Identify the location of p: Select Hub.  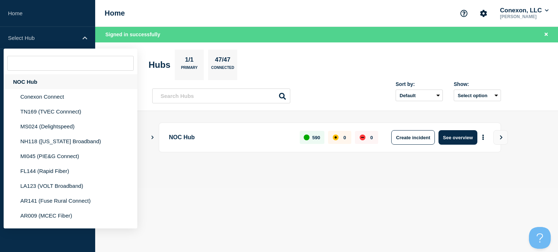
(43, 38).